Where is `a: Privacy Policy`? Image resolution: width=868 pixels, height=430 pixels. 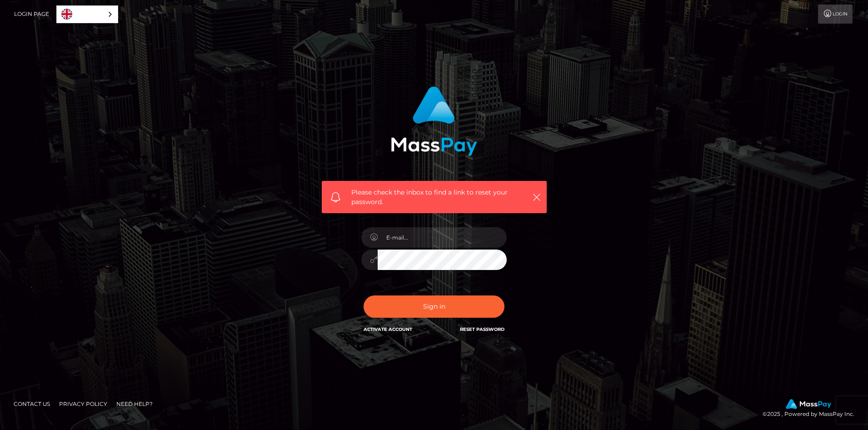
a: Privacy Policy is located at coordinates (84, 404).